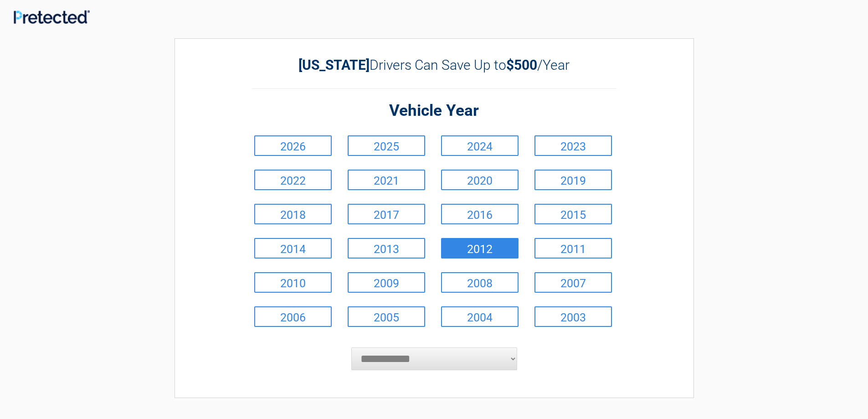 This screenshot has height=419, width=868. I want to click on h2: Drivers Can Save Up to /Year, so click(434, 65).